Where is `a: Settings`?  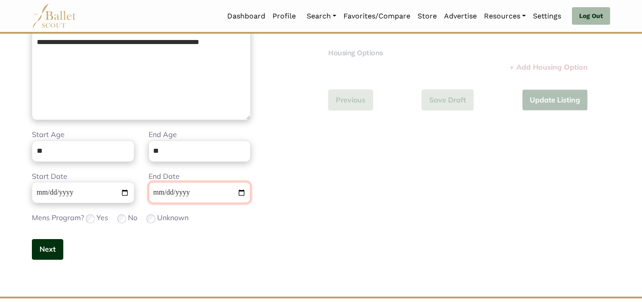
a: Settings is located at coordinates (547, 16).